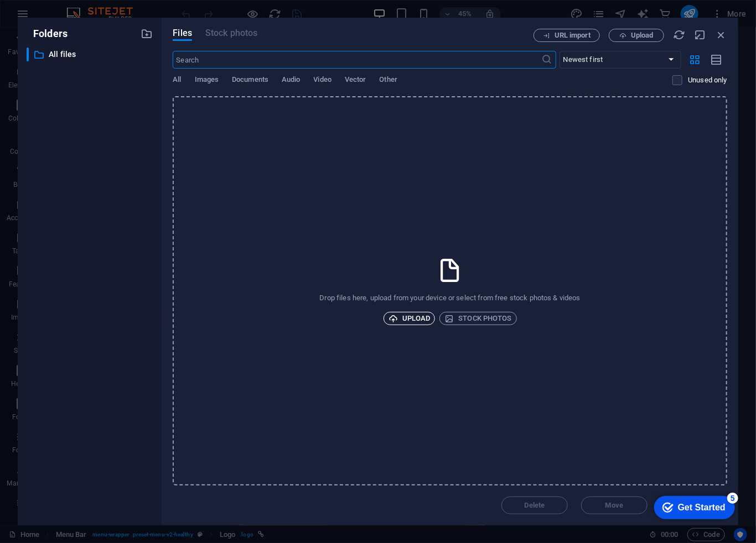 The width and height of the screenshot is (756, 543). I want to click on p: Folders, so click(47, 33).